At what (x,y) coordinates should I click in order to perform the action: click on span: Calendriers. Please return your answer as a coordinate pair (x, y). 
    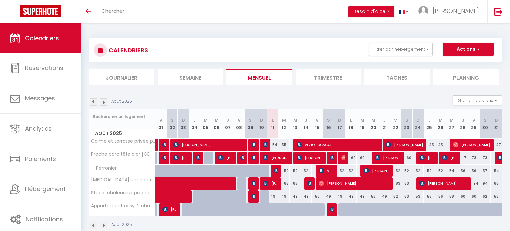
    Looking at the image, I should click on (42, 38).